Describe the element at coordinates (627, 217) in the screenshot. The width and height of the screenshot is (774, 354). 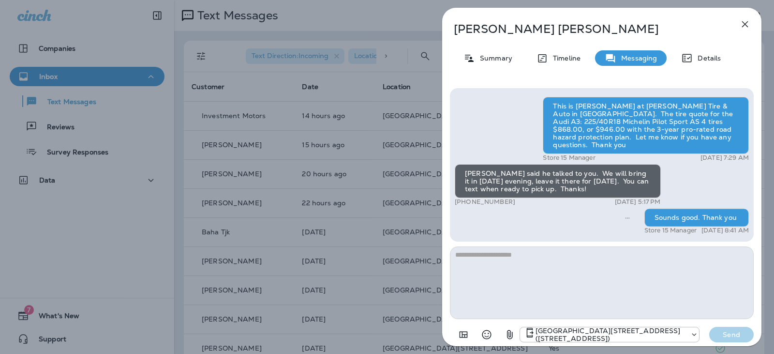
I see `span: Sent` at that location.